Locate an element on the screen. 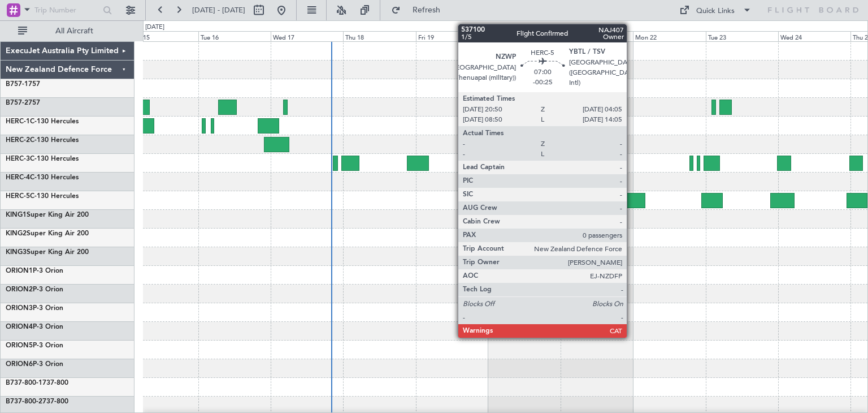 The image size is (868, 413). a: ORION6P-3 Orion is located at coordinates (34, 364).